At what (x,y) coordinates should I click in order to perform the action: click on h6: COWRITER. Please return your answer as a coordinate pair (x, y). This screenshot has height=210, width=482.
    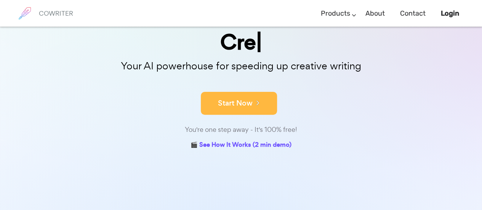
    Looking at the image, I should click on (56, 13).